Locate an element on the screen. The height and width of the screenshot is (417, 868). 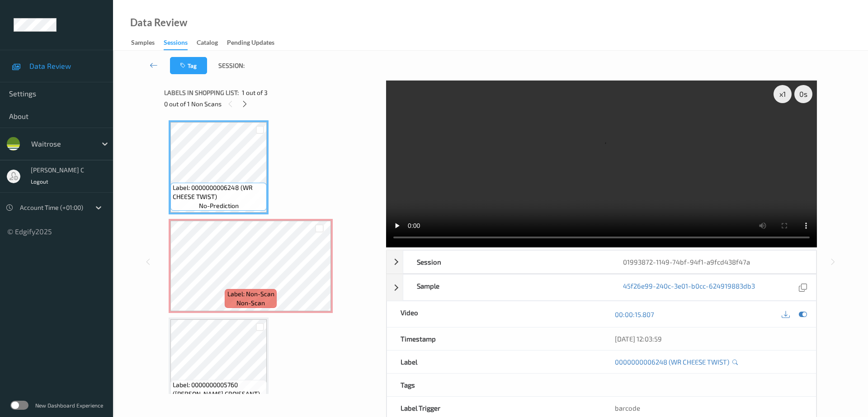
a: Sessions is located at coordinates (180, 44).